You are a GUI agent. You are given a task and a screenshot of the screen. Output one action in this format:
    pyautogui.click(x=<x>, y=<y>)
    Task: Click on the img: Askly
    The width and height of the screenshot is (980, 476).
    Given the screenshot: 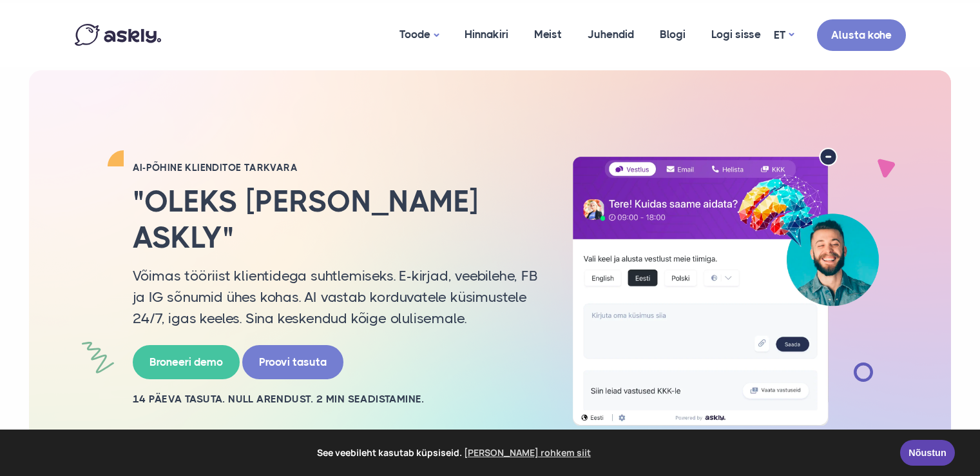 What is the action you would take?
    pyautogui.click(x=117, y=35)
    